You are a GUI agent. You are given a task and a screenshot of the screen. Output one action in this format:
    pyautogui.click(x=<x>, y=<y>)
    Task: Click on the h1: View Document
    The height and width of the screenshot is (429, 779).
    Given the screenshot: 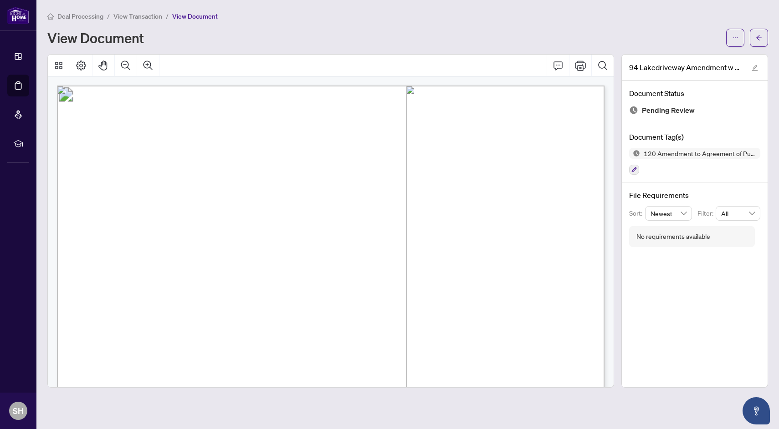 What is the action you would take?
    pyautogui.click(x=96, y=38)
    